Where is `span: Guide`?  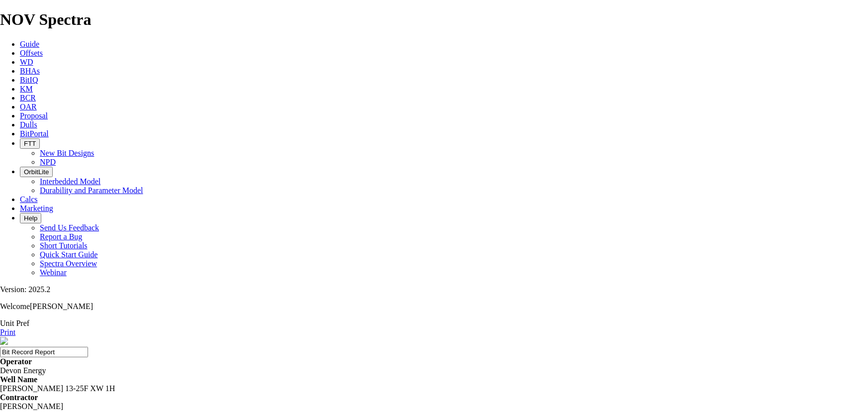
span: Guide is located at coordinates (29, 44).